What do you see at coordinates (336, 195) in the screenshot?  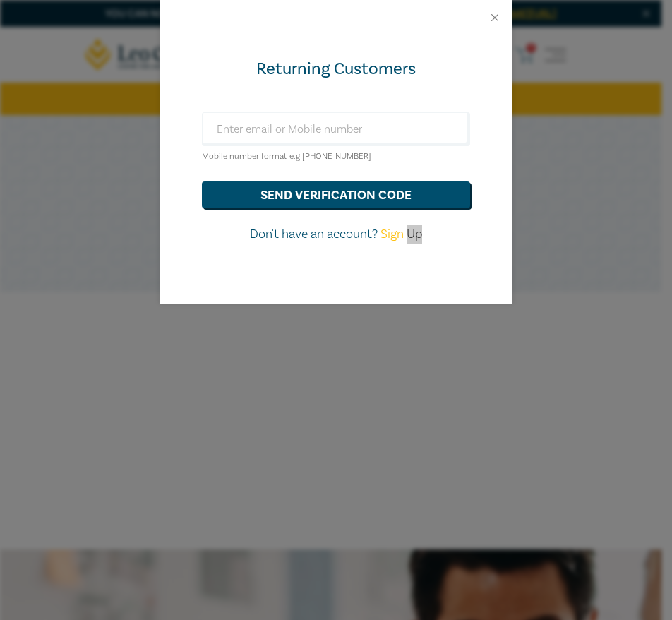 I see `button: send verification code` at bounding box center [336, 195].